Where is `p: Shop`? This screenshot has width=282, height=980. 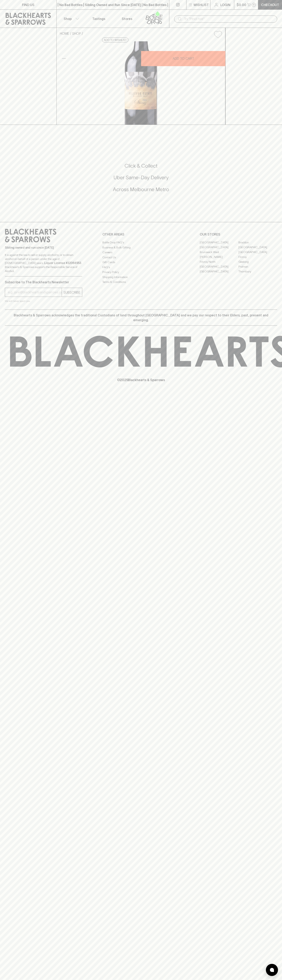 p: Shop is located at coordinates (68, 18).